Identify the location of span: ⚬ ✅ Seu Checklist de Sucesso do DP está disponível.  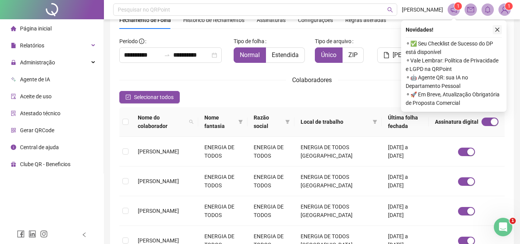
(454, 48).